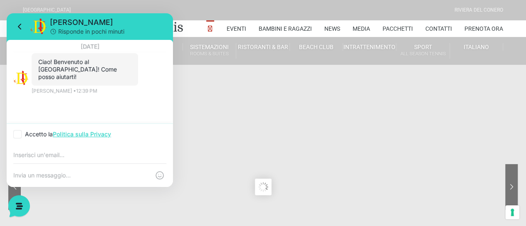  I want to click on div: Riviera Del Conero, so click(478, 10).